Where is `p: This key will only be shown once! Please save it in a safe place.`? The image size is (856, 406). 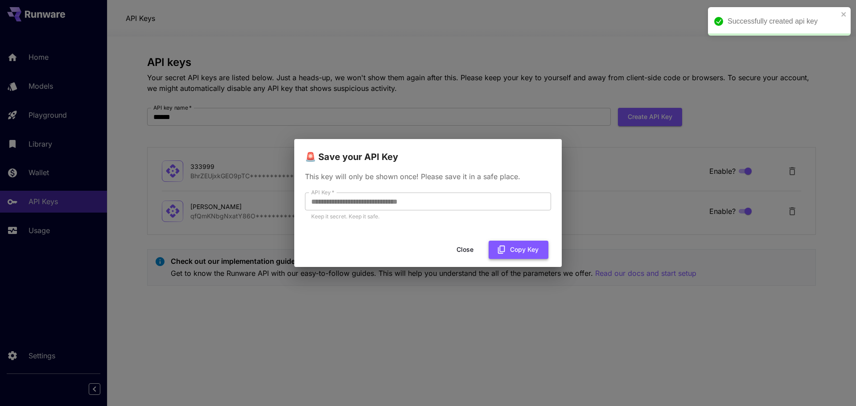
p: This key will only be shown once! Please save it in a safe place. is located at coordinates (428, 177).